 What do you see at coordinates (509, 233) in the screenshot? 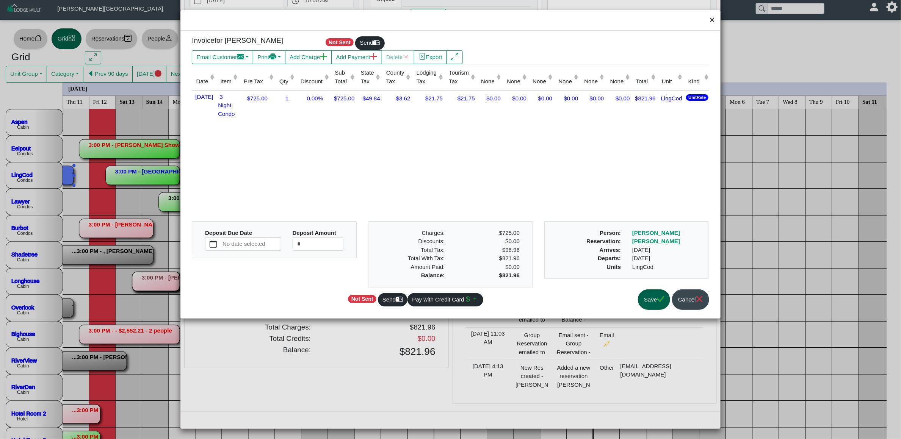
I see `span: $725.00` at bounding box center [509, 233].